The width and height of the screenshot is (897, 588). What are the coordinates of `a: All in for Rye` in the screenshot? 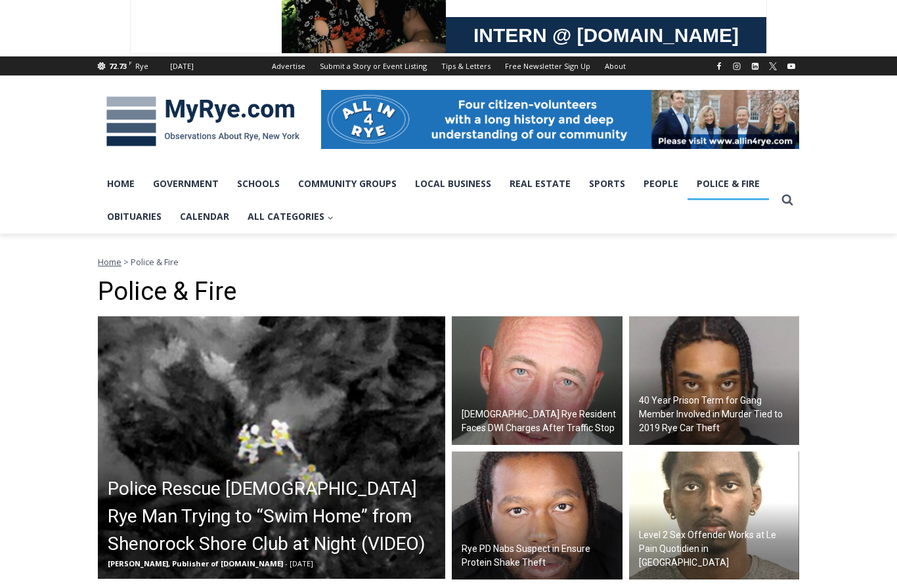 It's located at (560, 120).